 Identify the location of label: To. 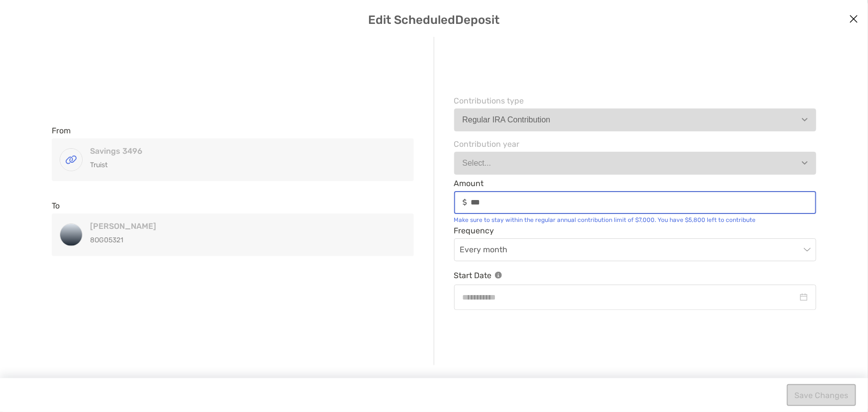
(56, 206).